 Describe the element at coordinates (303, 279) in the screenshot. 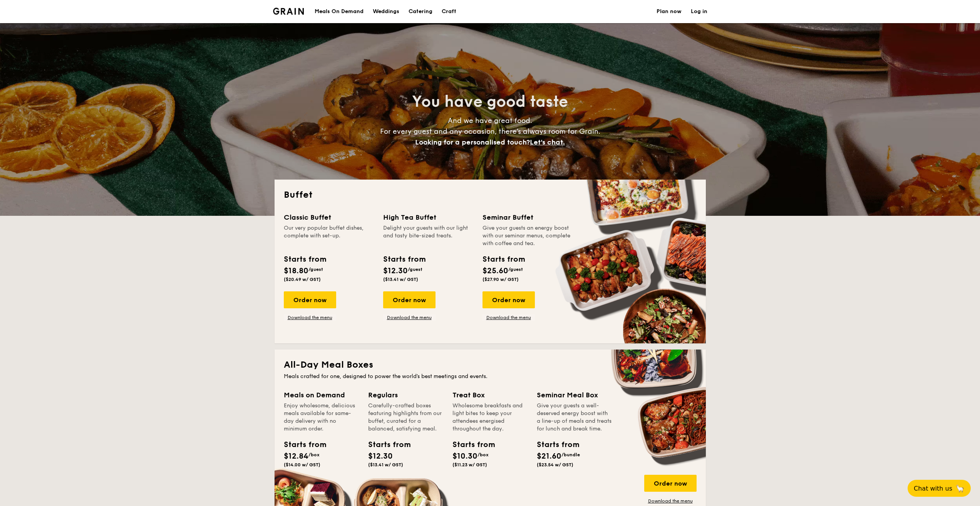

I see `span: ($20.49 w/ GST)` at that location.